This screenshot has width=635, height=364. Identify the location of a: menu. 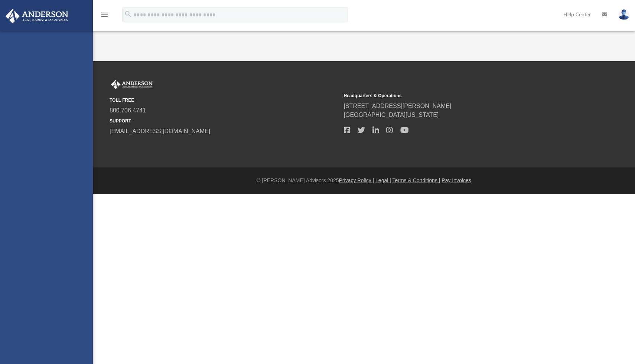
(105, 17).